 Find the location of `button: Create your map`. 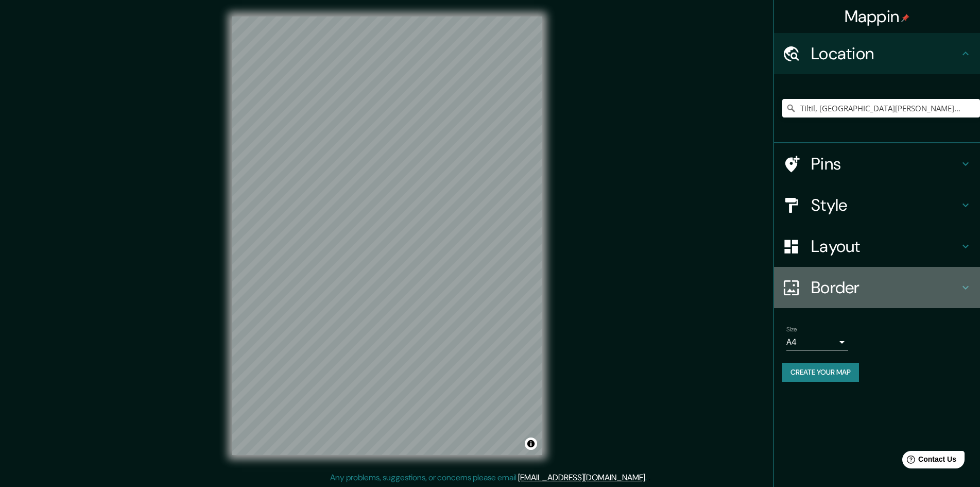

button: Create your map is located at coordinates (820, 372).